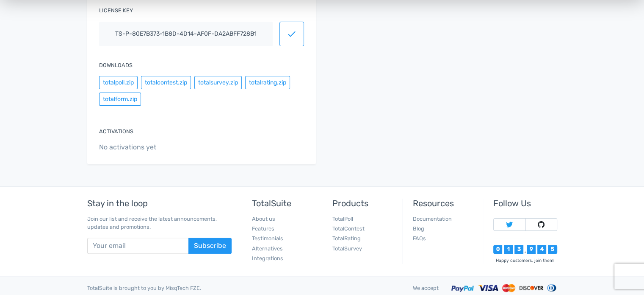 Image resolution: width=644 pixels, height=295 pixels. I want to click on h5: Products, so click(364, 203).